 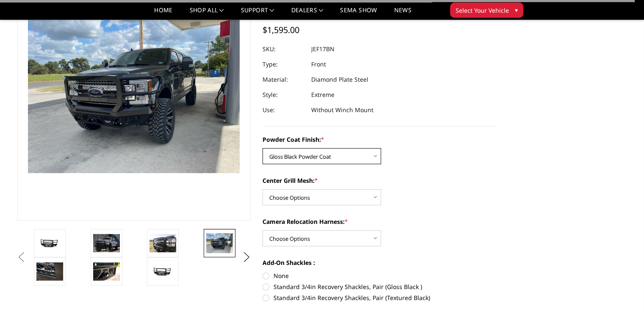 What do you see at coordinates (284, 64) in the screenshot?
I see `dt: Type:` at bounding box center [284, 64].